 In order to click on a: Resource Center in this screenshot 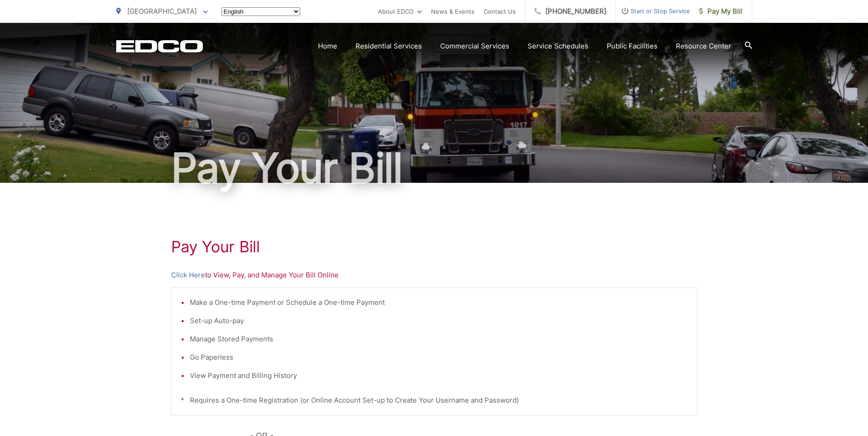, I will do `click(703, 46)`.